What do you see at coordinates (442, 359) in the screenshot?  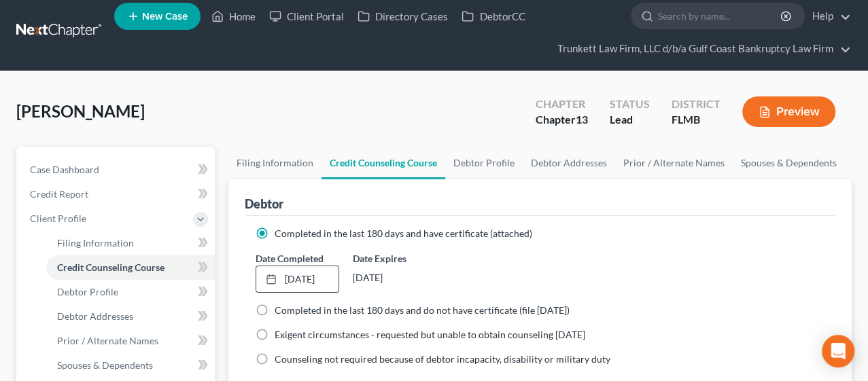 I see `span: Counseling not required because of debtor incapacity, disability or military duty` at bounding box center [442, 359].